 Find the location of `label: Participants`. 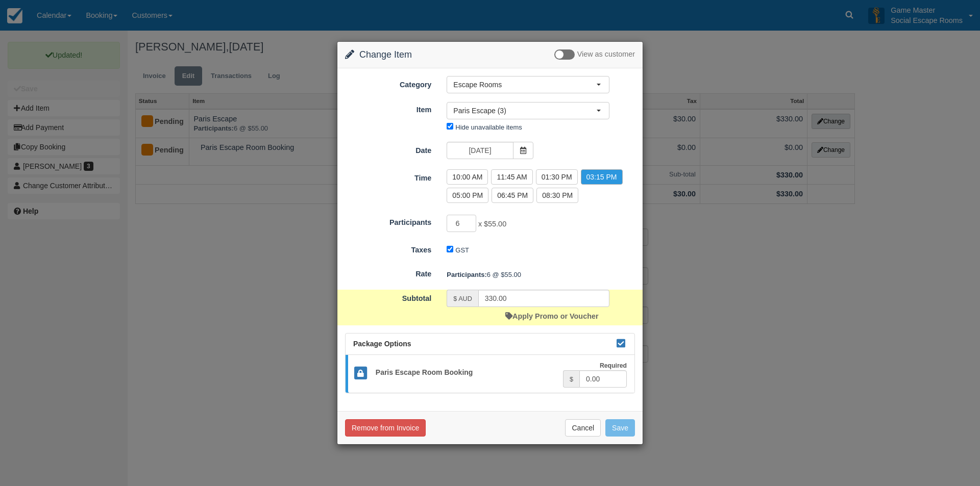

label: Participants is located at coordinates (387, 221).